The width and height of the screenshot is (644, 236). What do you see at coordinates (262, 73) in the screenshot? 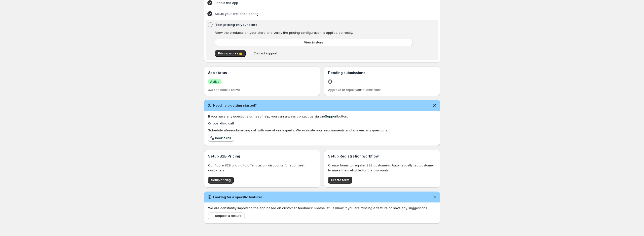
I see `h3: App status` at bounding box center [262, 73].